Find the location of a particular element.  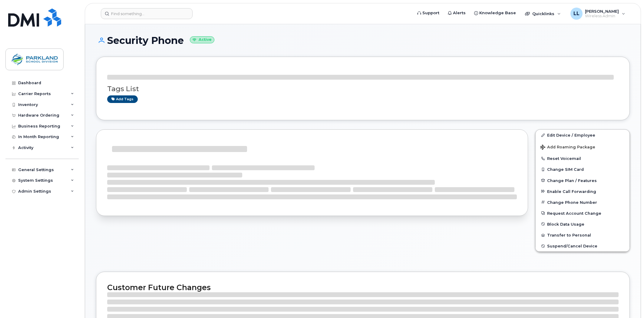

button: Block Data Usage is located at coordinates (582, 224).